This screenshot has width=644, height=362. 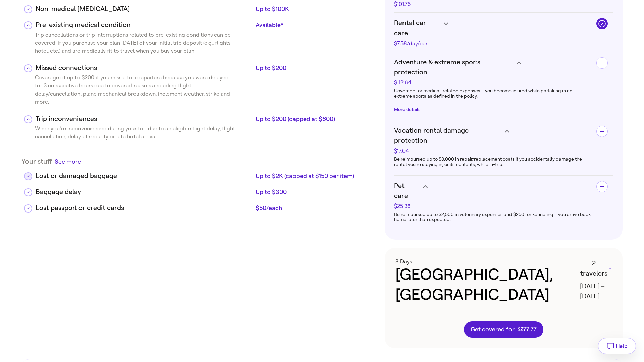 I want to click on div: Vacation rental damage protection$17.04, so click(x=492, y=162).